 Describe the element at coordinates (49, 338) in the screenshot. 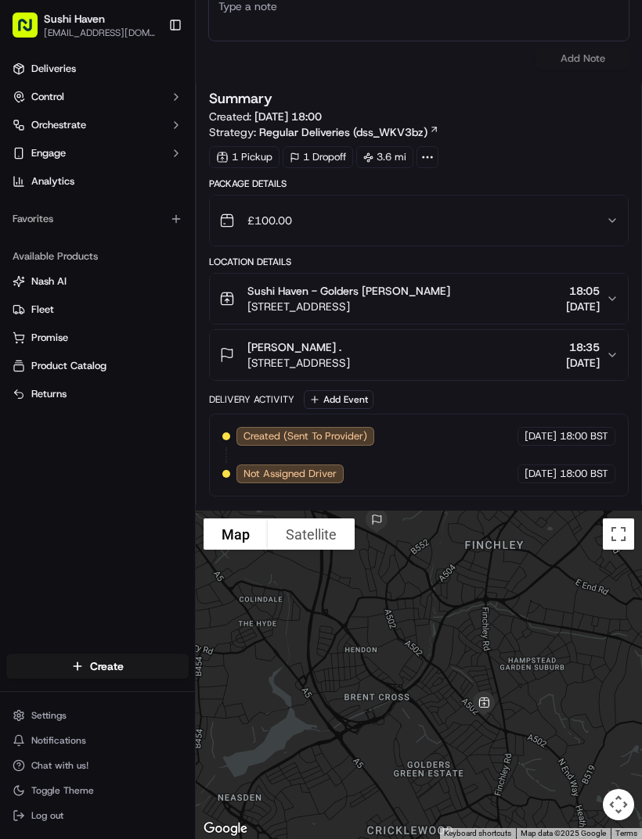

I see `span: Promise` at that location.